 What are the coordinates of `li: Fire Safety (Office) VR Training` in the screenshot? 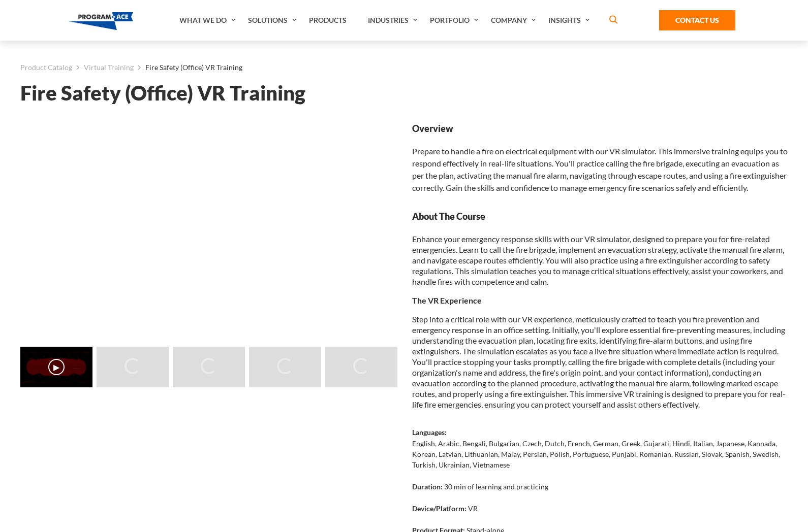 It's located at (188, 68).